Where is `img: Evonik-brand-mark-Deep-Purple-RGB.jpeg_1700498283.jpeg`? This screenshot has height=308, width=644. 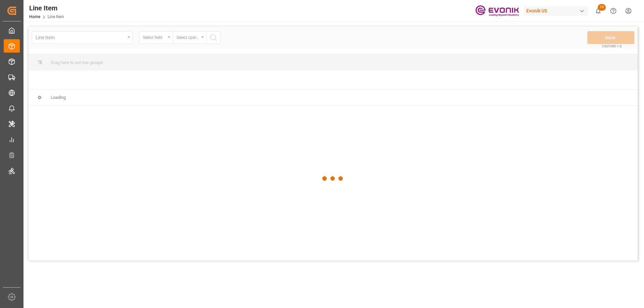
img: Evonik-brand-mark-Deep-Purple-RGB.jpeg_1700498283.jpeg is located at coordinates (497, 11).